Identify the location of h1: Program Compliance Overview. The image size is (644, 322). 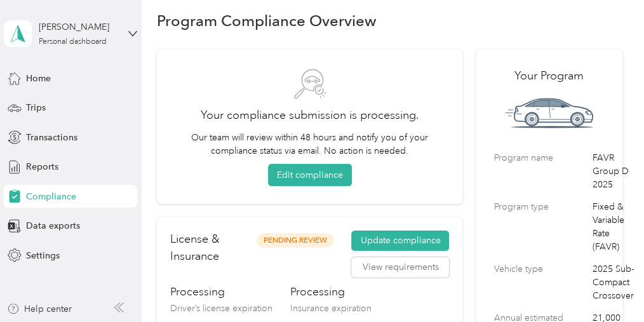
(266, 20).